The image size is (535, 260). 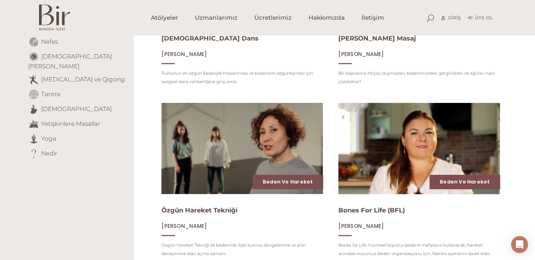 I want to click on span: Hakkımızda, so click(x=326, y=18).